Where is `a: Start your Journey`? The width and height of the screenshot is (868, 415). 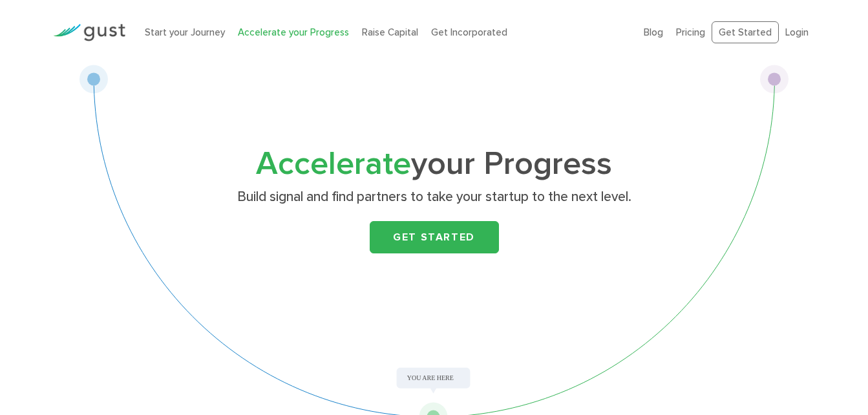 a: Start your Journey is located at coordinates (185, 32).